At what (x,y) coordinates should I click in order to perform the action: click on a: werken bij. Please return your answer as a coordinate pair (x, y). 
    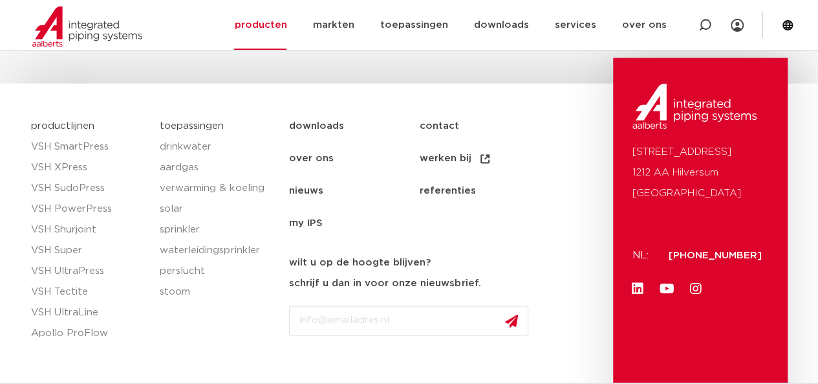
    Looking at the image, I should click on (484, 158).